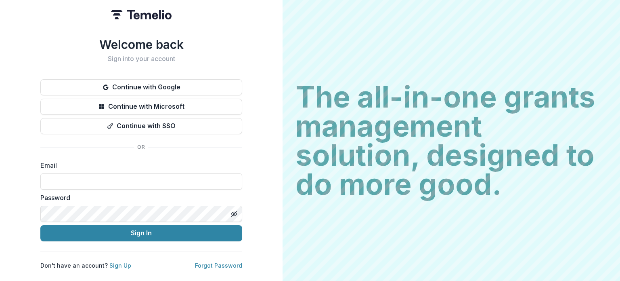 The width and height of the screenshot is (620, 281). I want to click on img: Temelio, so click(141, 15).